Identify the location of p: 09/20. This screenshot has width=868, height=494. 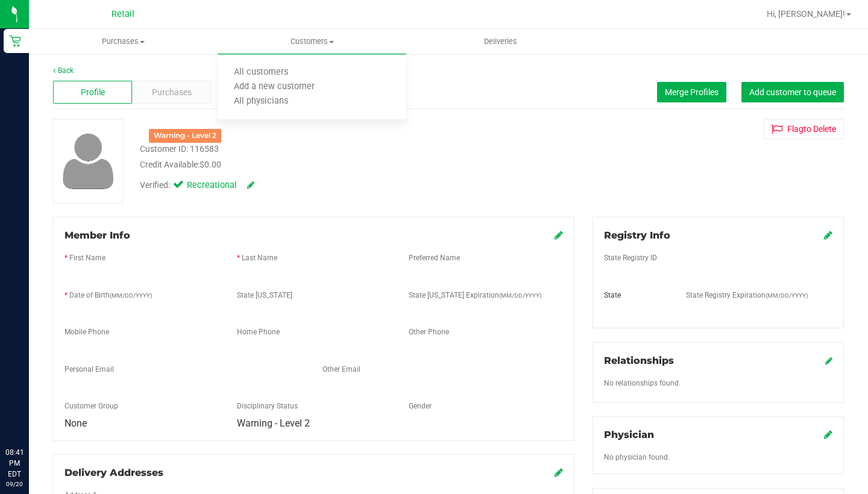
(15, 484).